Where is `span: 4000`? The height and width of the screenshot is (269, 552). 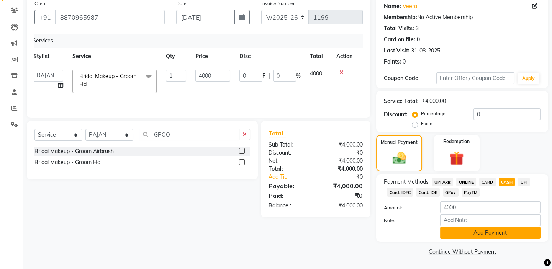 span: 4000 is located at coordinates (316, 73).